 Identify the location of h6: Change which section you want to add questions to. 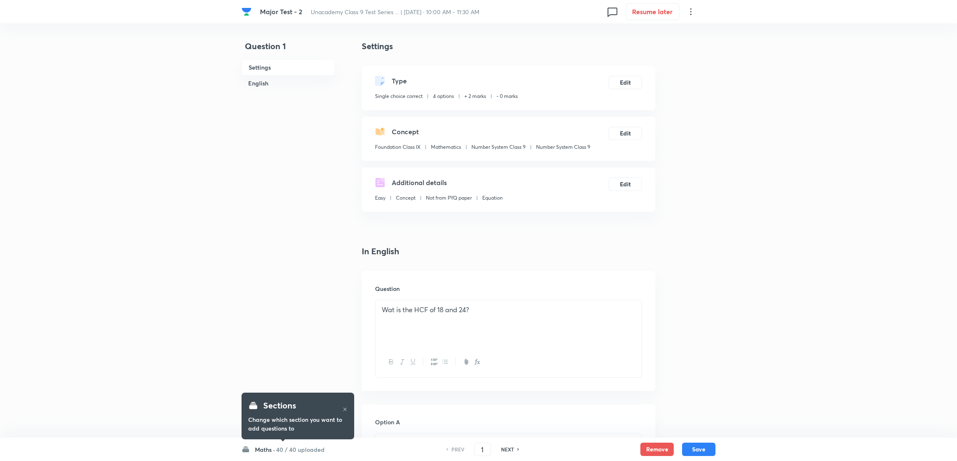
(298, 424).